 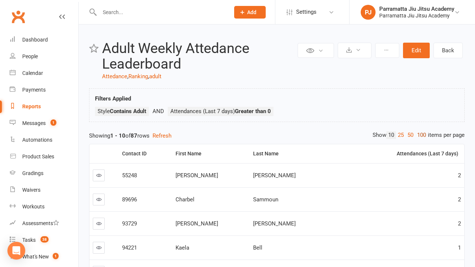 I want to click on a: Gradings, so click(x=44, y=173).